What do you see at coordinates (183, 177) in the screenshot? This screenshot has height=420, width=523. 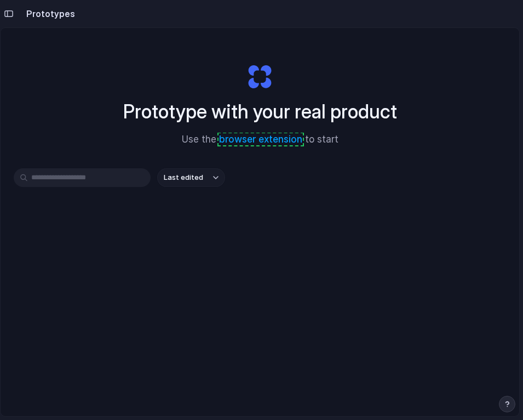 I see `span: Last edited` at bounding box center [183, 177].